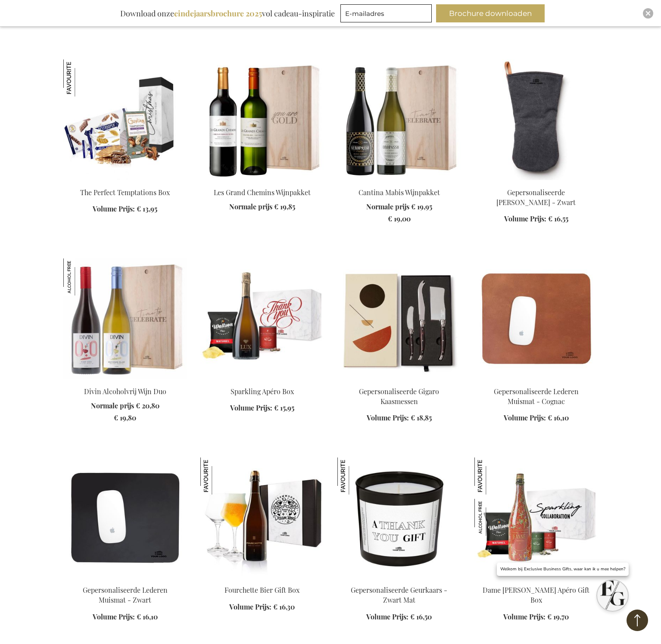 The width and height of the screenshot is (661, 644). Describe the element at coordinates (399, 218) in the screenshot. I see `span: € 19,00` at that location.